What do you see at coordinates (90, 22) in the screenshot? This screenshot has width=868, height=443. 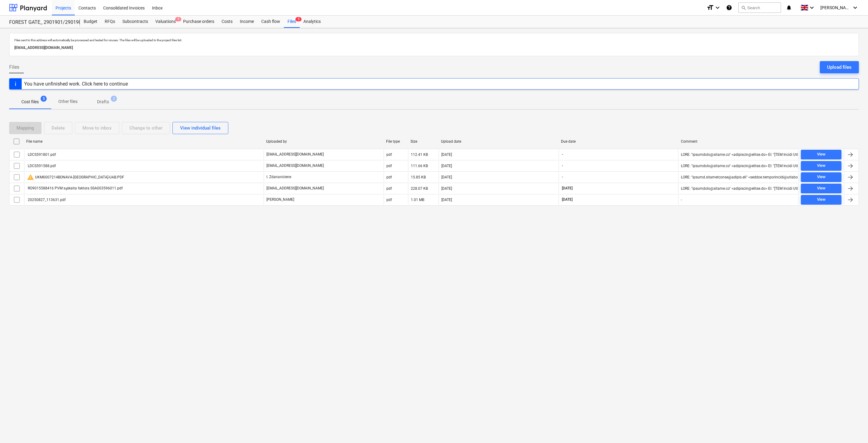 I see `a: Budget` at bounding box center [90, 22].